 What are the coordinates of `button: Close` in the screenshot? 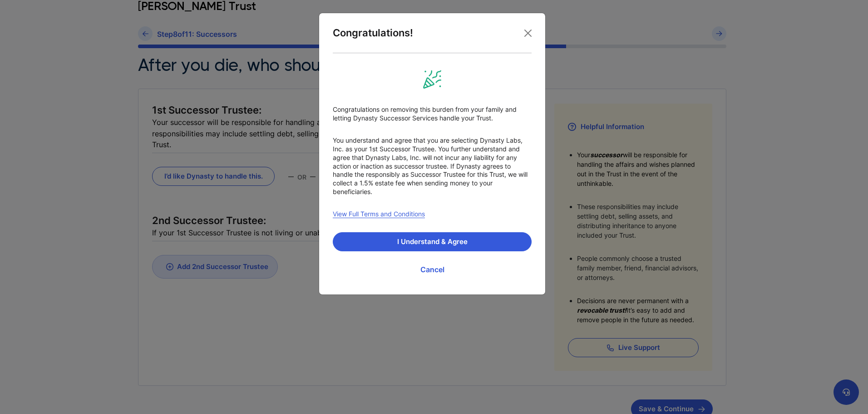 It's located at (528, 33).